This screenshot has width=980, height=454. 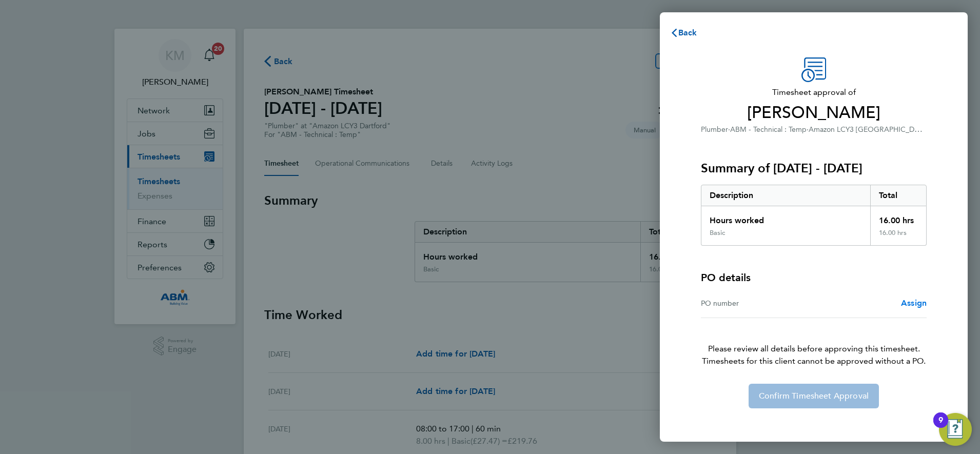 What do you see at coordinates (814, 361) in the screenshot?
I see `span: Timesheets for this client cannot be approved without a PO.` at bounding box center [814, 361].